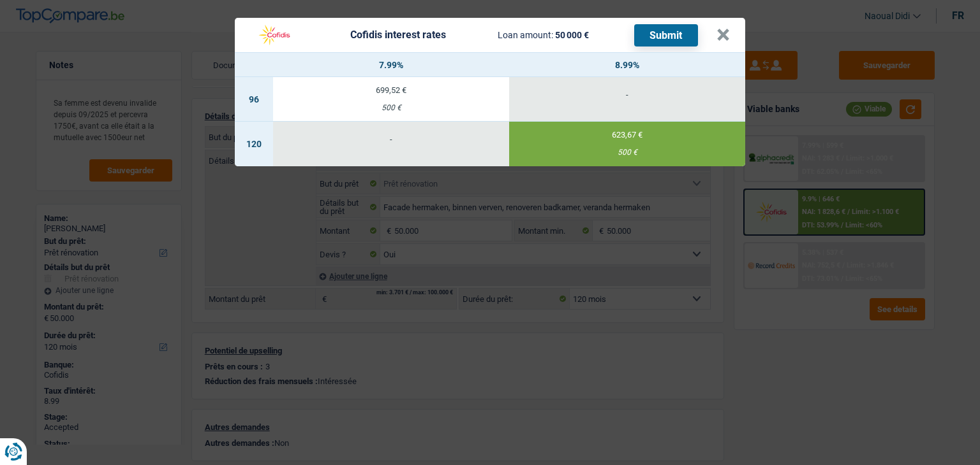 The height and width of the screenshot is (465, 980). Describe the element at coordinates (571, 35) in the screenshot. I see `span: 50 000 €` at that location.